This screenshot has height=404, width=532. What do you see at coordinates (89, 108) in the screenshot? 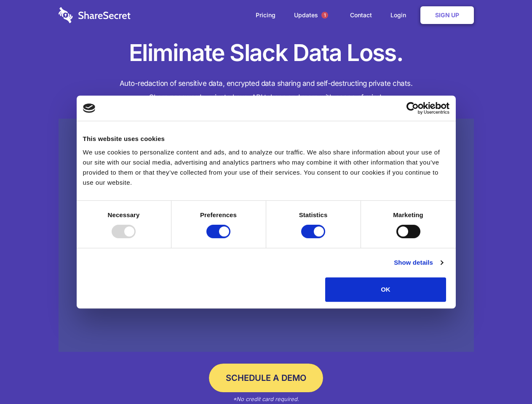
I see `img: logo` at bounding box center [89, 108].